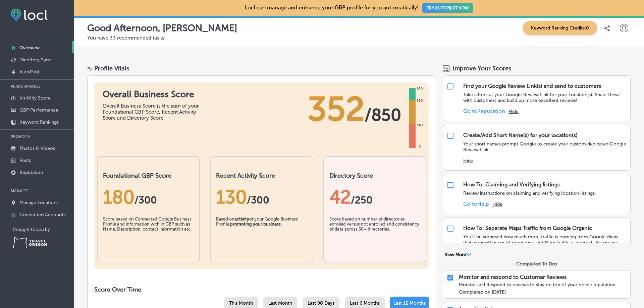 The height and width of the screenshot is (308, 644). What do you see at coordinates (145, 200) in the screenshot?
I see `span: / 300` at bounding box center [145, 200].